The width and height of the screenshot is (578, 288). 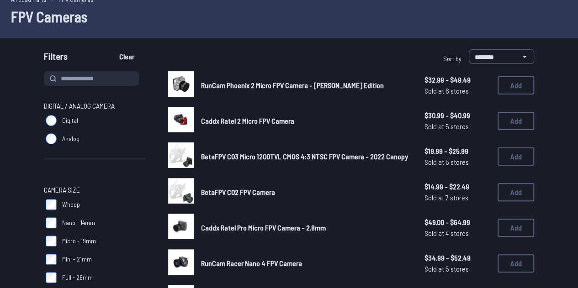 I want to click on a: BetaFPV C03 Micro 1200TVL CMOS 4:3 NTSC FPV Camera - 2022 Canopy, so click(x=305, y=157).